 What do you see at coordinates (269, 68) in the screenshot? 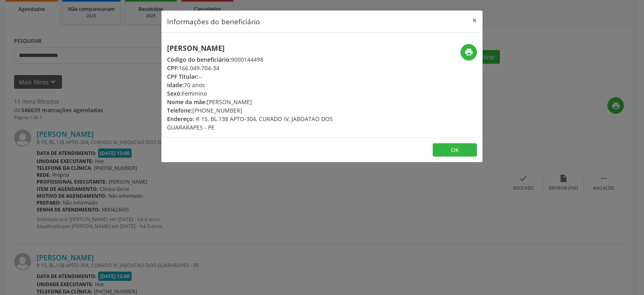
I see `div: 166.049.704-34` at bounding box center [269, 68].